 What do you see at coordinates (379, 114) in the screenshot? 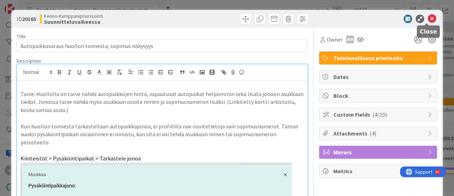
I see `span: Custom Fields` at bounding box center [379, 114].